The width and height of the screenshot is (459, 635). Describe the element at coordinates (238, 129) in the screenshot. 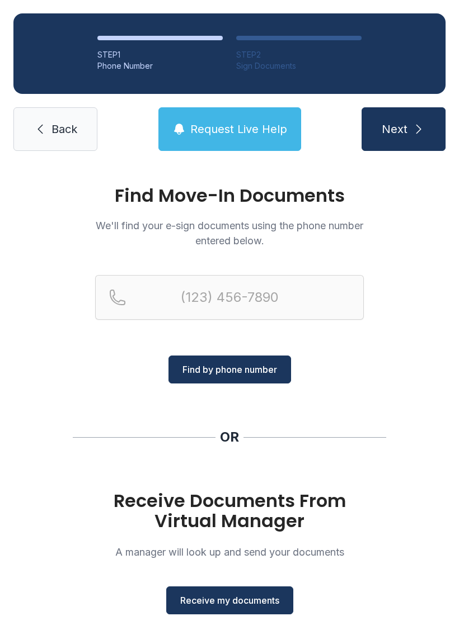

I see `span: Request Live Help` at that location.